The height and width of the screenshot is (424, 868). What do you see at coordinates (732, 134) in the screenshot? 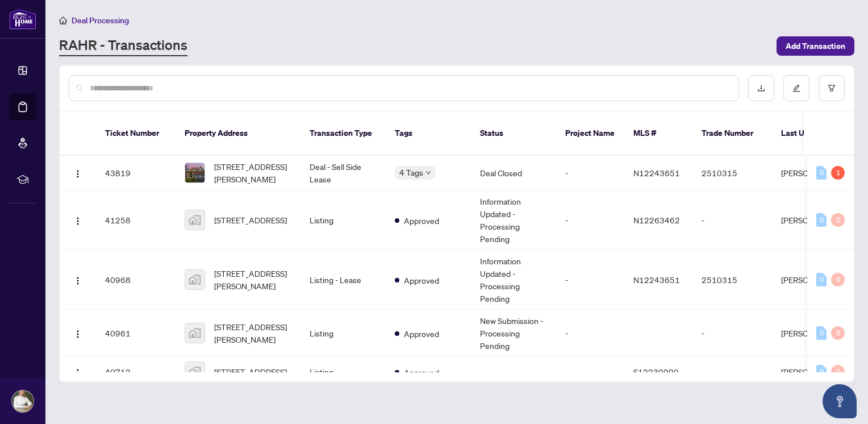
I see `th: Trade Number` at bounding box center [732, 134].